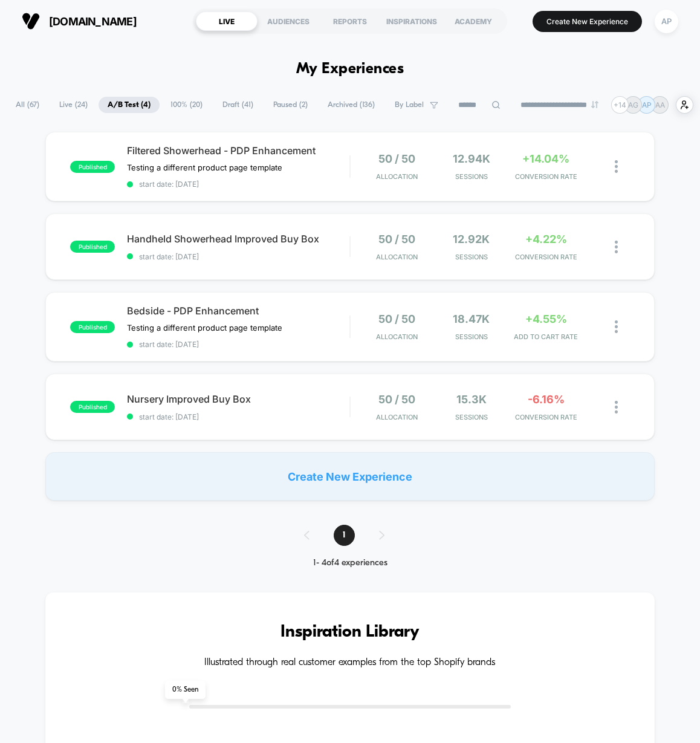 This screenshot has height=743, width=700. I want to click on span: Draft ( 41 ), so click(238, 105).